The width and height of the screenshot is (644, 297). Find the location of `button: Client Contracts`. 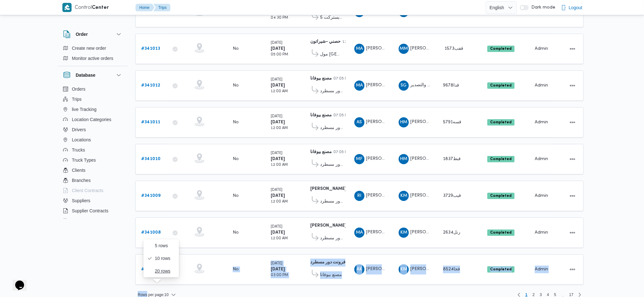

button: Client Contracts is located at coordinates (93, 190).